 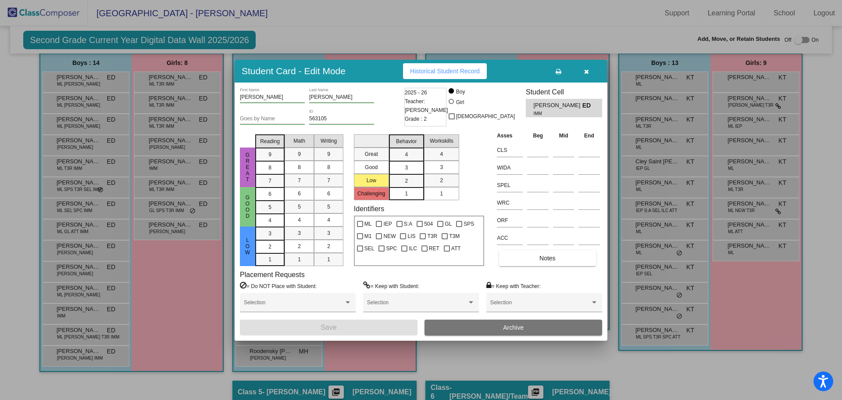 I want to click on button: Historical Student Record, so click(x=445, y=71).